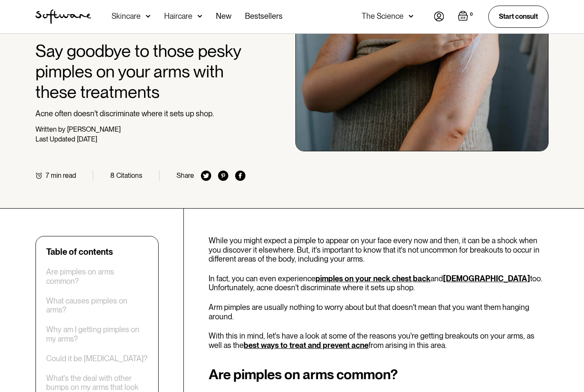  Describe the element at coordinates (378, 312) in the screenshot. I see `p: Arm pimples are usually nothing to worry about but that doesn't mean that you want them hanging a...` at that location.